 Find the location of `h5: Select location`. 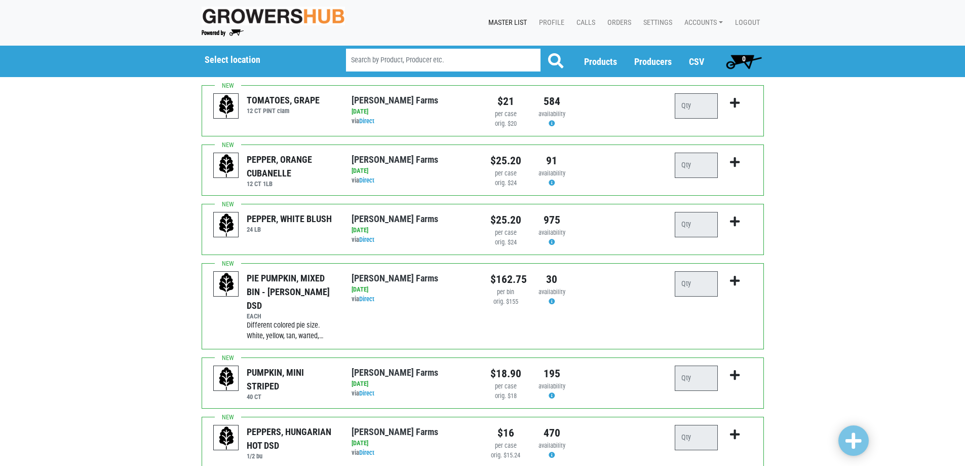

h5: Select location is located at coordinates (263, 60).